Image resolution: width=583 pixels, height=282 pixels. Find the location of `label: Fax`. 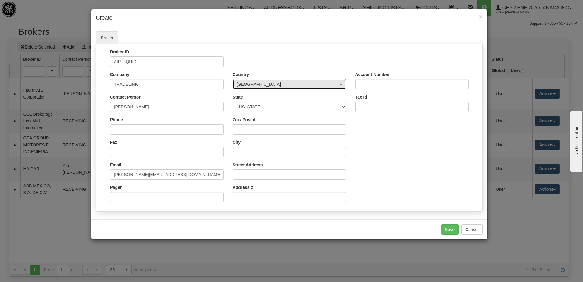

label: Fax is located at coordinates (114, 142).